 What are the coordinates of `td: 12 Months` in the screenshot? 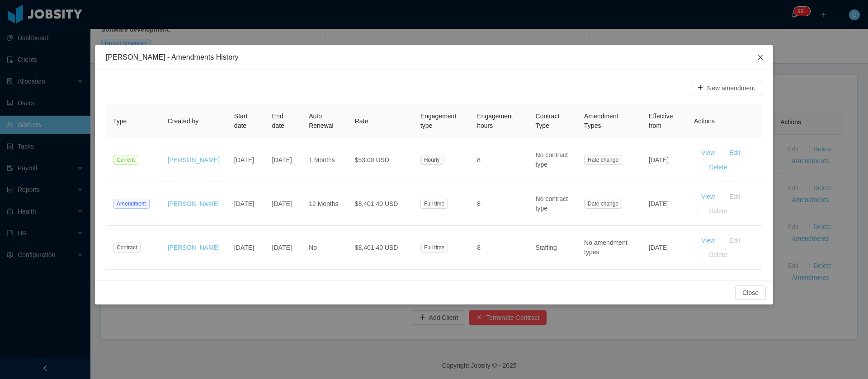 It's located at (324, 204).